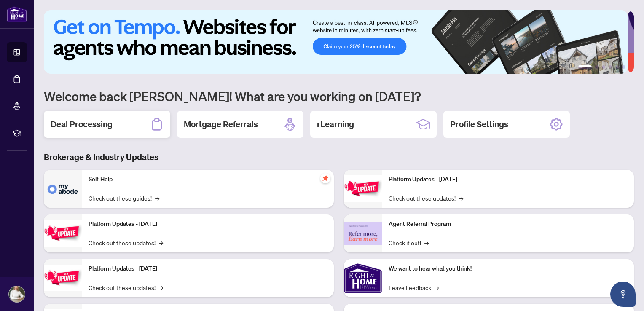 The width and height of the screenshot is (644, 311). Describe the element at coordinates (508, 224) in the screenshot. I see `p: Agent Referral Program` at that location.